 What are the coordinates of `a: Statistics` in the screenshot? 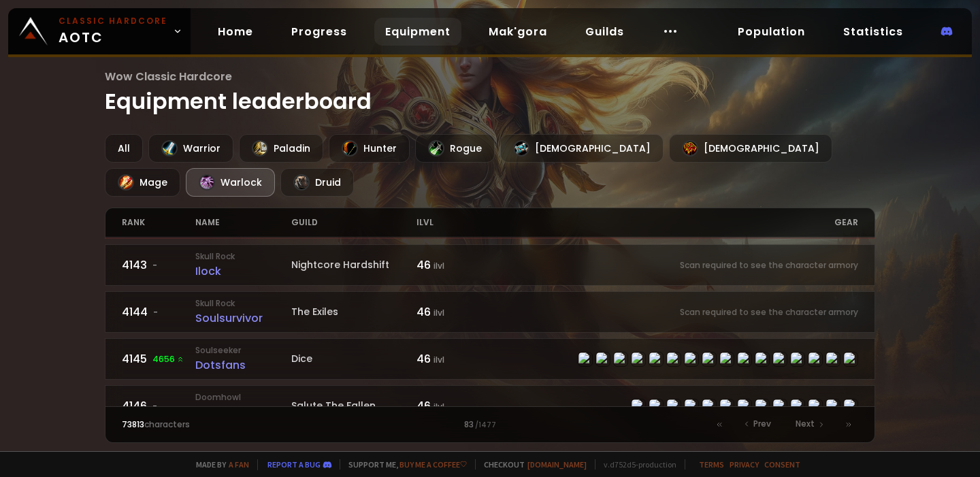 It's located at (874, 32).